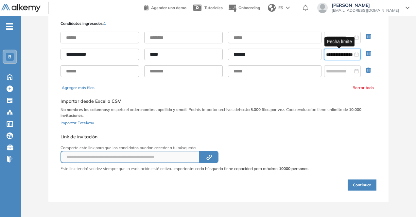 The height and width of the screenshot is (217, 416). Describe the element at coordinates (164, 110) in the screenshot. I see `b: nombre, apellido y email` at that location.